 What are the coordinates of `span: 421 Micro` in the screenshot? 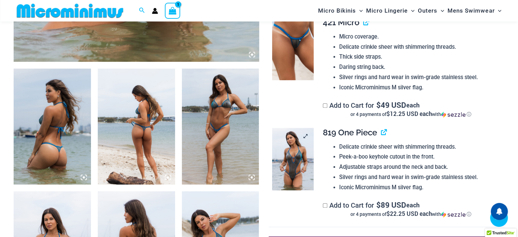 It's located at (341, 22).